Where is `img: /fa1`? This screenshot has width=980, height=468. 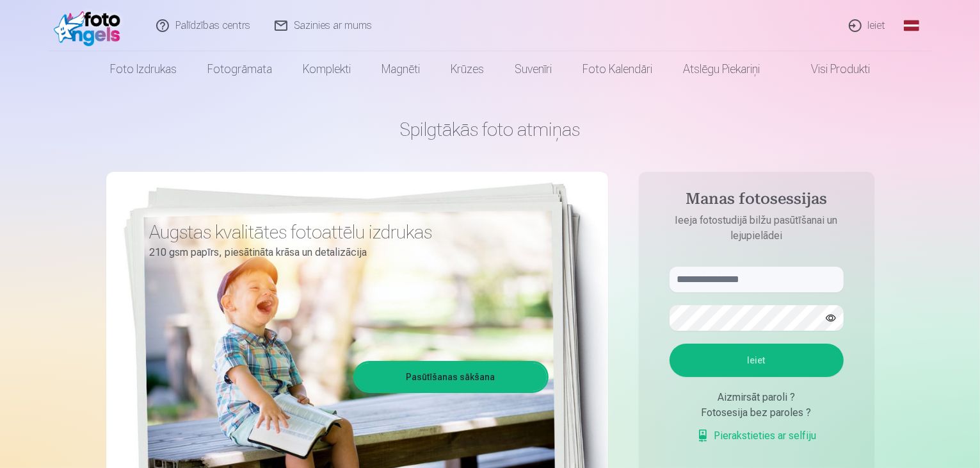
img: /fa1 is located at coordinates (90, 26).